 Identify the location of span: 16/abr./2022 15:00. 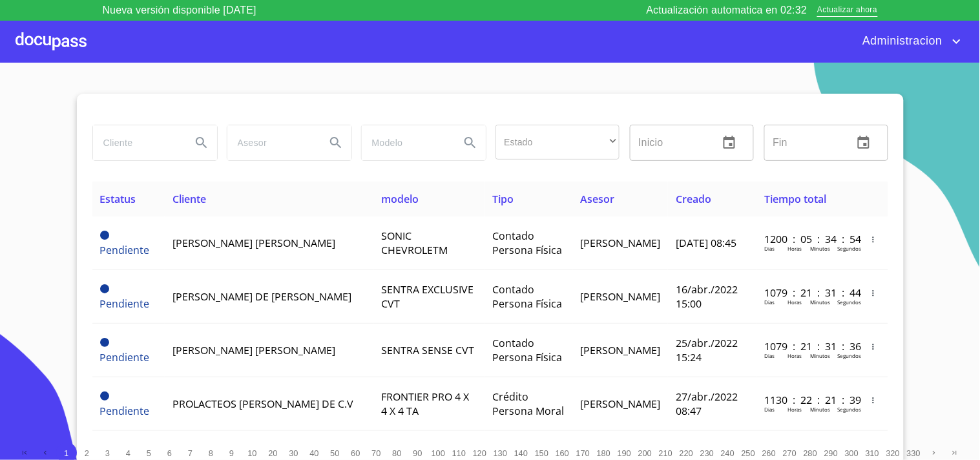
(707, 297).